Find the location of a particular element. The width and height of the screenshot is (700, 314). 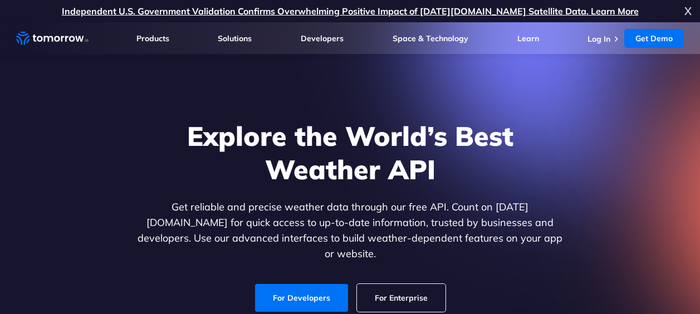

a: Space & Technology is located at coordinates (430, 38).